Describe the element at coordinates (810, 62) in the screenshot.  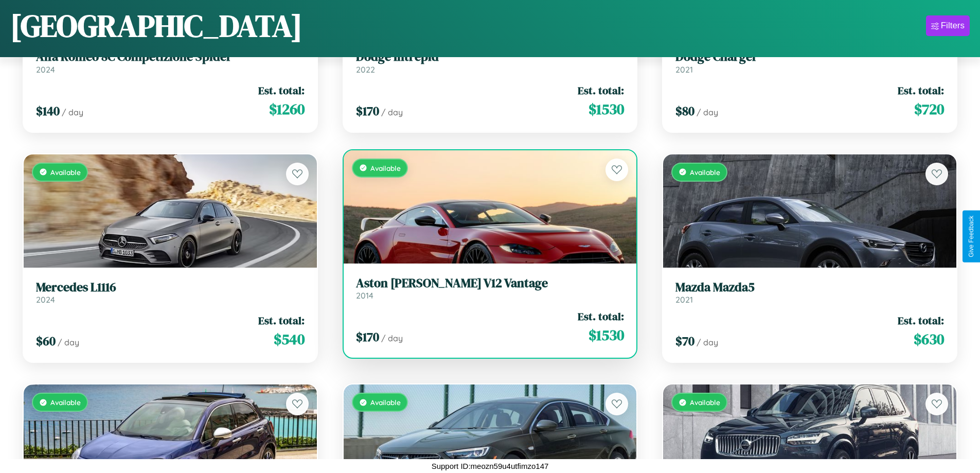
I see `a: Dodge Charger2021` at that location.